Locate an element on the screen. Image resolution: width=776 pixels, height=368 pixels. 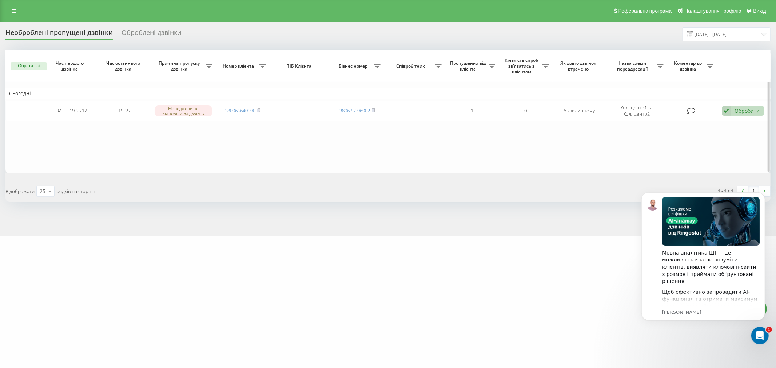
p: Message from Oleksandr, sent Щойно is located at coordinates (80, 131).